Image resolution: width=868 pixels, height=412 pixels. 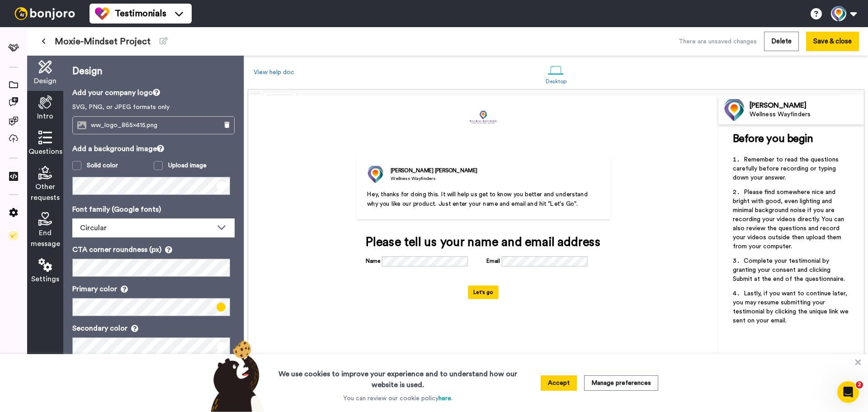 What do you see at coordinates (153, 250) in the screenshot?
I see `p: CTA corner roundness (px)` at bounding box center [153, 250].